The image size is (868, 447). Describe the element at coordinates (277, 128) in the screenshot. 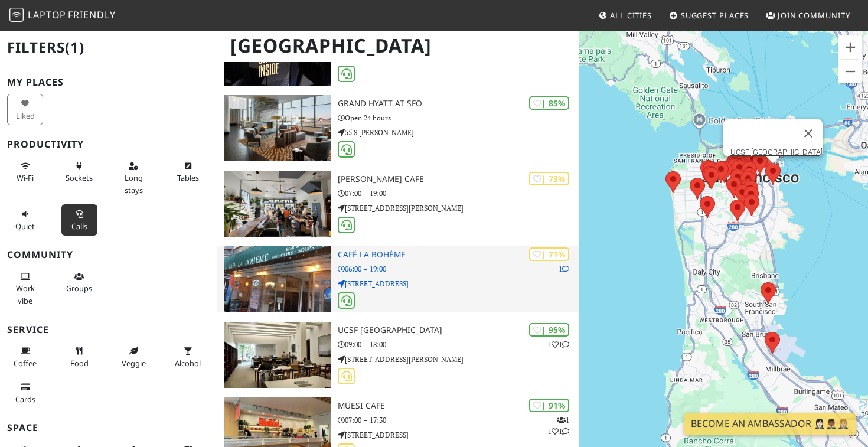

I see `img: Grand Hyatt At SFO` at that location.